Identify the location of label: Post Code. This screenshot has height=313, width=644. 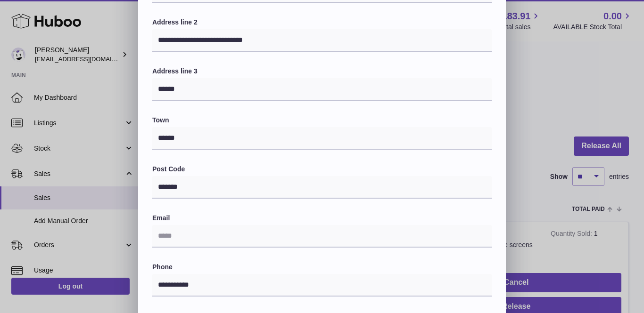
(322, 169).